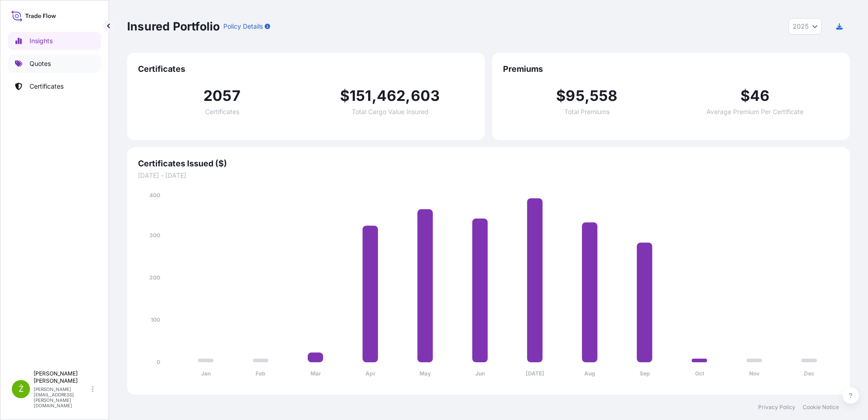  What do you see at coordinates (155, 195) in the screenshot?
I see `tspan: 400` at bounding box center [155, 195].